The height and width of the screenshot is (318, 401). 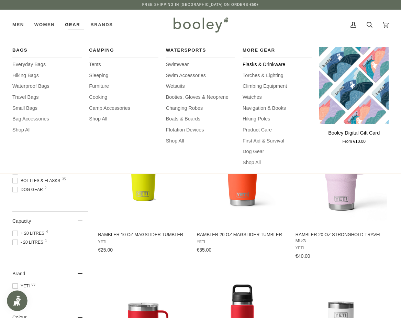 What do you see at coordinates (47, 65) in the screenshot?
I see `span: Everyday Bags` at bounding box center [47, 65].